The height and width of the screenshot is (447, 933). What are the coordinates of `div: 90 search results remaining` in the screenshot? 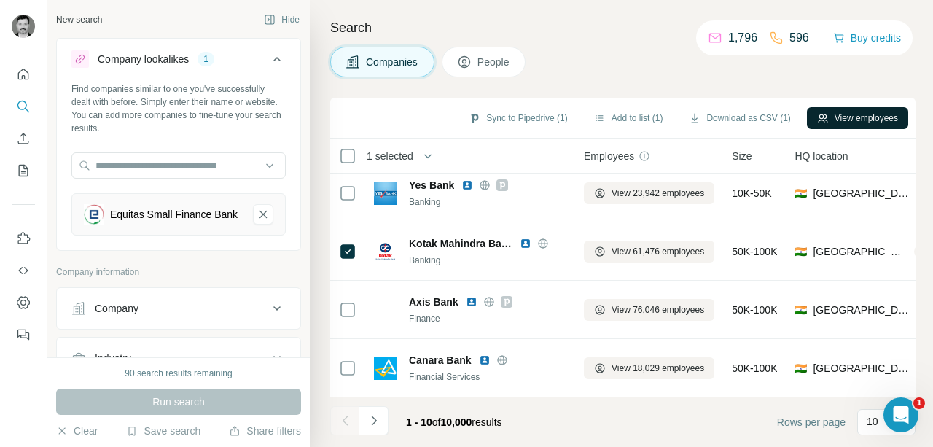 It's located at (178, 373).